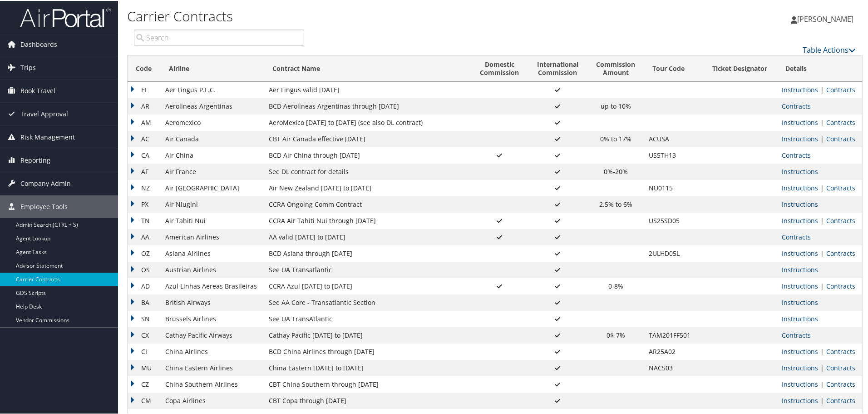  What do you see at coordinates (213, 121) in the screenshot?
I see `td: Aeromexico` at bounding box center [213, 121].